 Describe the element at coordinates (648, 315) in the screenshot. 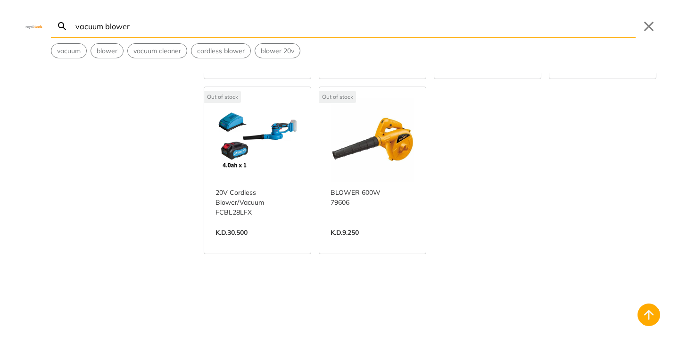

I see `button: Back to top` at that location.